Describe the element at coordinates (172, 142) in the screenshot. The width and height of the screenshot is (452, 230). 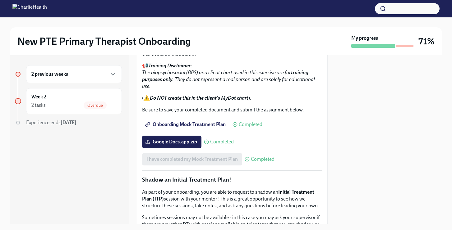
I see `span: Google Docs.app.zip` at that location.